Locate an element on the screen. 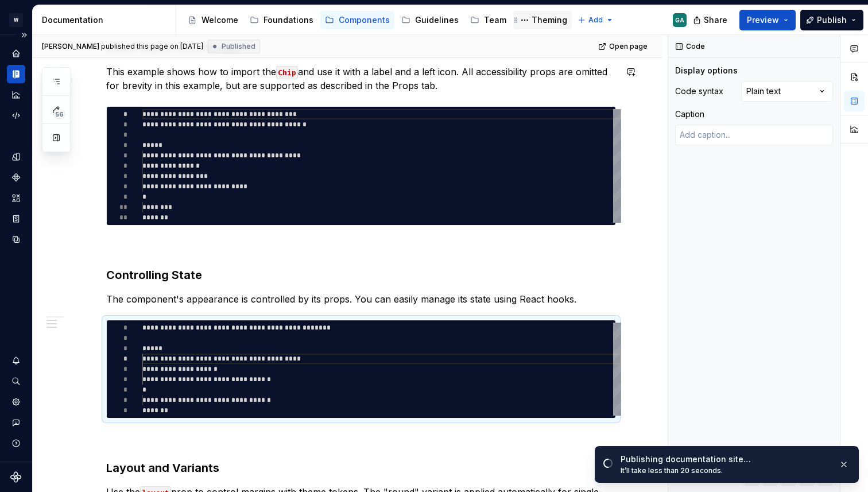 The height and width of the screenshot is (492, 868). svg: Supernova Logo is located at coordinates (16, 477).